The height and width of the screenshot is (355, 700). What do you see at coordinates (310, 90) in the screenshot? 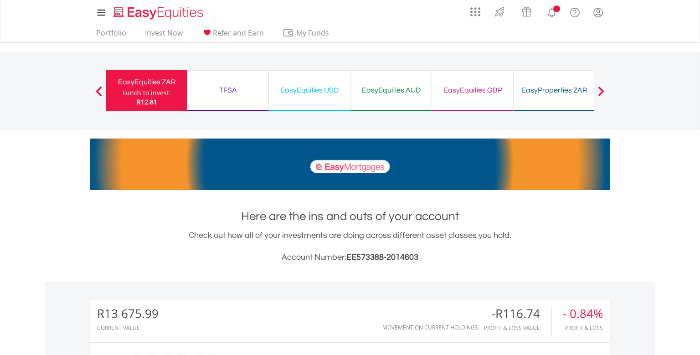
I see `div: EasyEquities USD` at bounding box center [310, 90].